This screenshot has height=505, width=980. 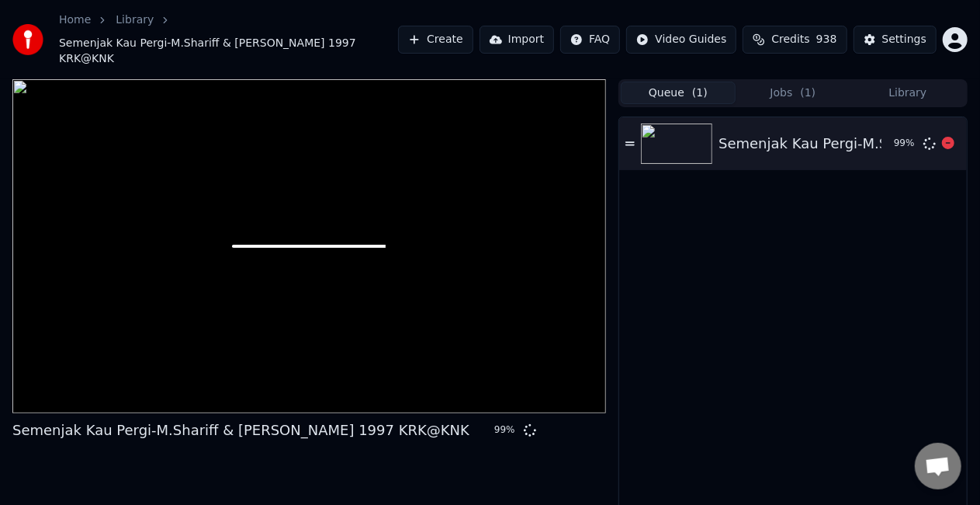 I want to click on button: Credits938, so click(x=795, y=40).